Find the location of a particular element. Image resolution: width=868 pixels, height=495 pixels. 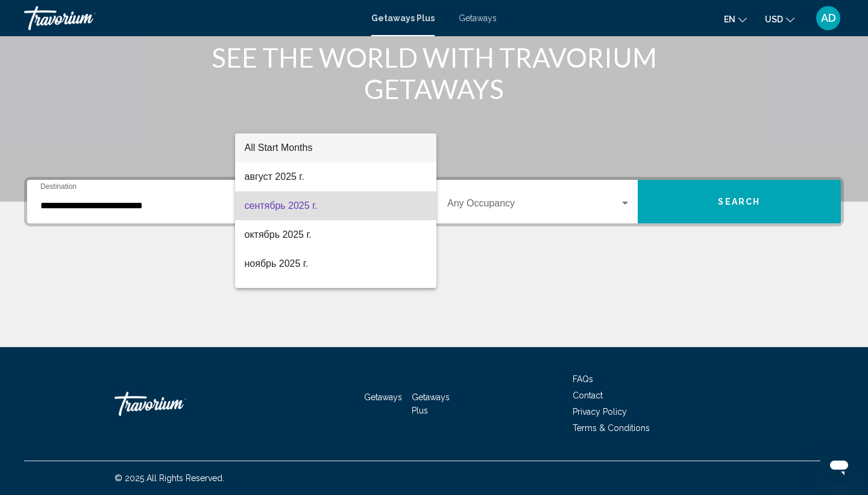

span: All Start Months is located at coordinates (278, 148).